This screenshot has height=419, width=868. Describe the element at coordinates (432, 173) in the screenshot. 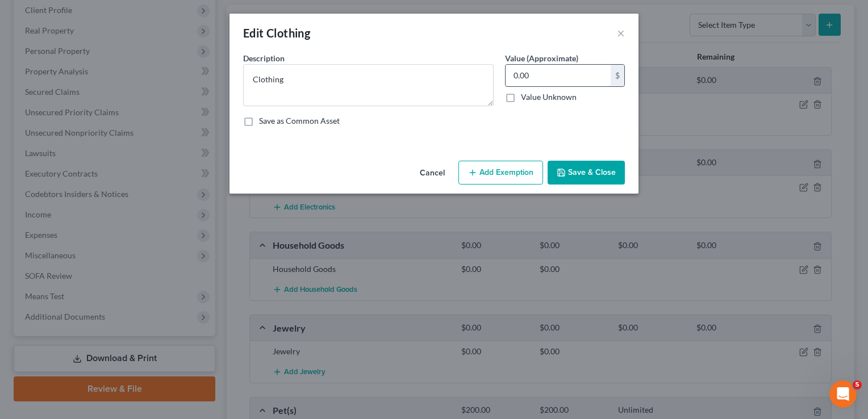

I see `button: Cancel` at that location.